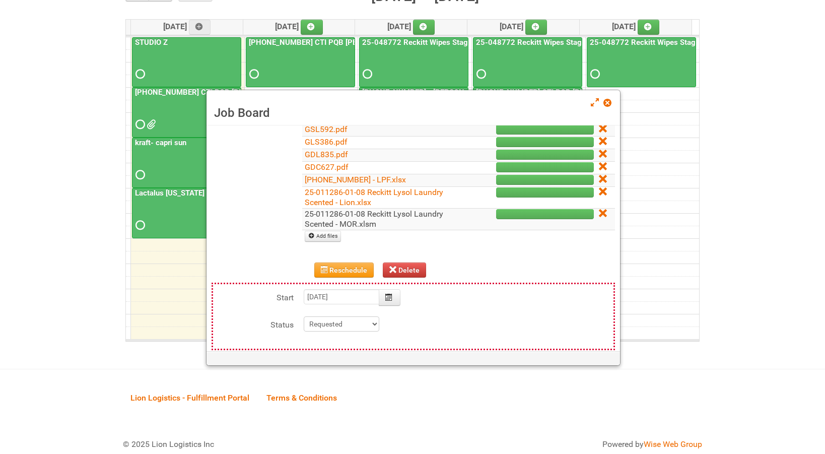 The width and height of the screenshot is (825, 454). I want to click on div: Powered by, so click(563, 444).